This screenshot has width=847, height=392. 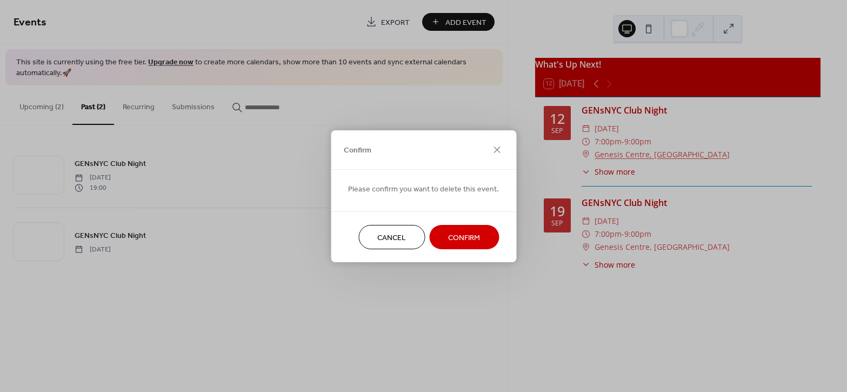 I want to click on span: Cancel, so click(x=391, y=237).